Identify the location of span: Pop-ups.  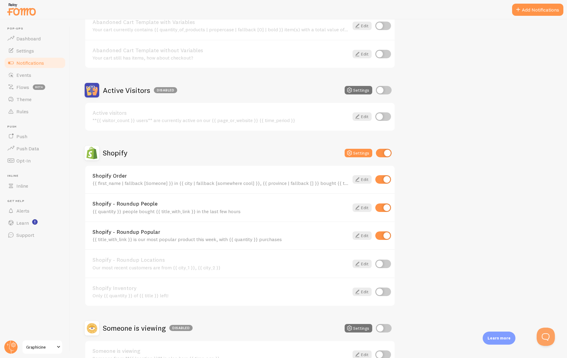
(37, 29).